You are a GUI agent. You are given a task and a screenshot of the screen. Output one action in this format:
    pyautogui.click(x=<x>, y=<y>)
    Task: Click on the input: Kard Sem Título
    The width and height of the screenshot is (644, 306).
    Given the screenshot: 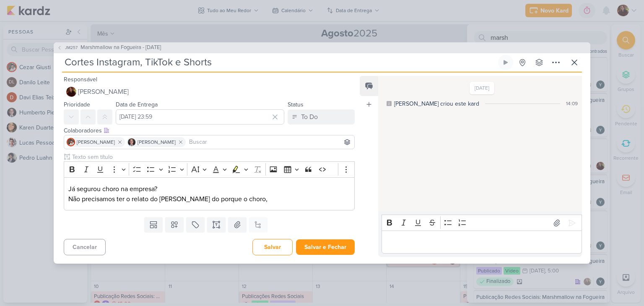 What is the action you would take?
    pyautogui.click(x=279, y=62)
    